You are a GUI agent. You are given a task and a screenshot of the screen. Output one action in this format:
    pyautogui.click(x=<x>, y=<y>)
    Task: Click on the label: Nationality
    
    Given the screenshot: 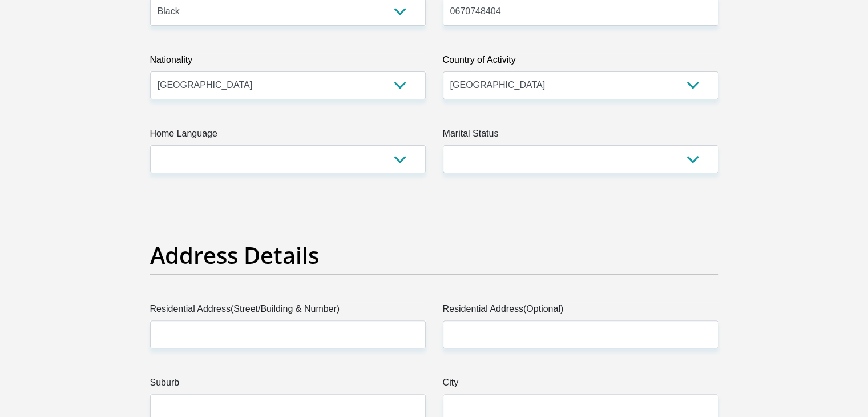 What is the action you would take?
    pyautogui.click(x=288, y=62)
    